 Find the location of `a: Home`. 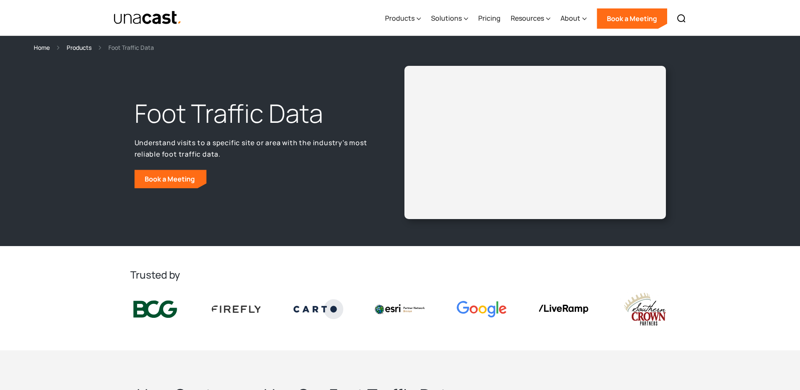

a: Home is located at coordinates (42, 47).